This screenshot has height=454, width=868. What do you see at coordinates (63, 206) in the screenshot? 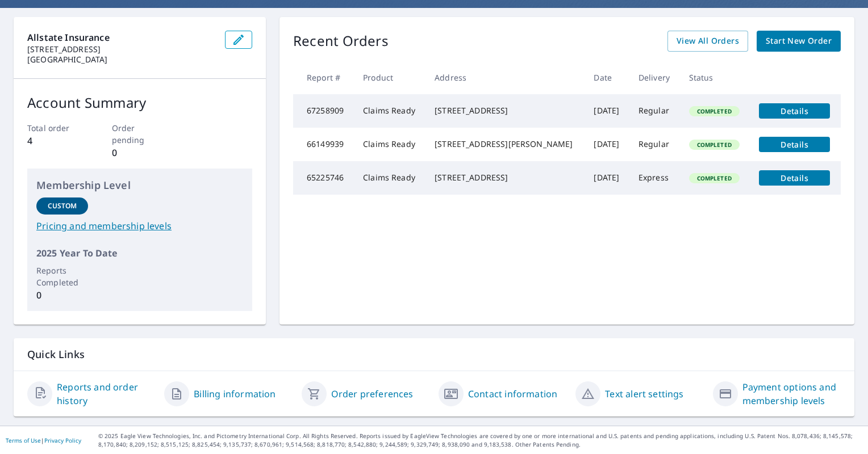
I see `p: Custom` at bounding box center [63, 206].